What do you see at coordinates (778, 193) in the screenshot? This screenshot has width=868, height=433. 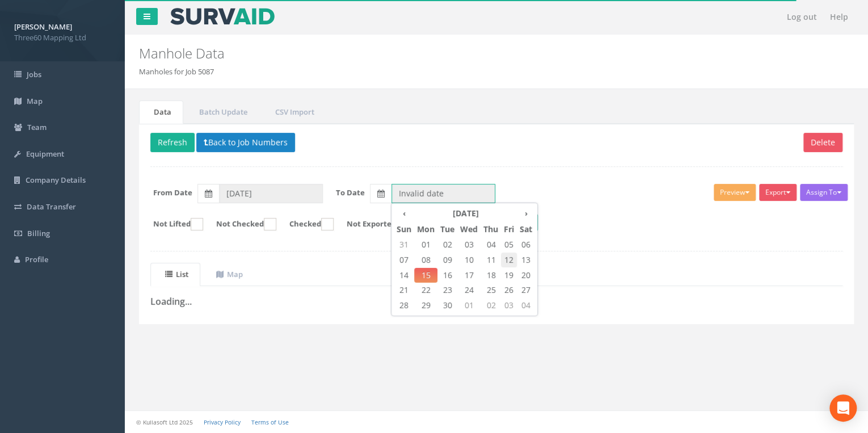 I see `button: Export` at bounding box center [778, 193].